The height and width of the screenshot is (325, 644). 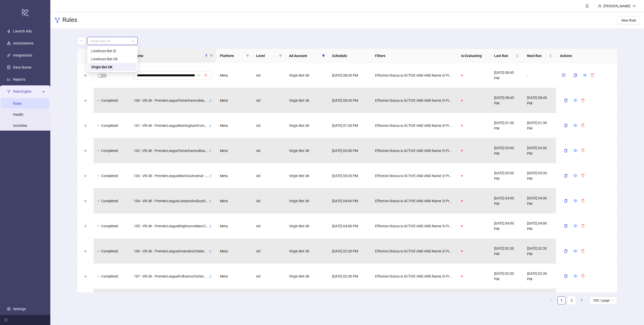 What do you see at coordinates (23, 43) in the screenshot?
I see `a: Automations` at bounding box center [23, 43].